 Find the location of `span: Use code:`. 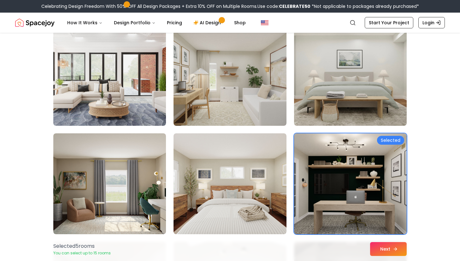

span: Use code: is located at coordinates (284, 6).